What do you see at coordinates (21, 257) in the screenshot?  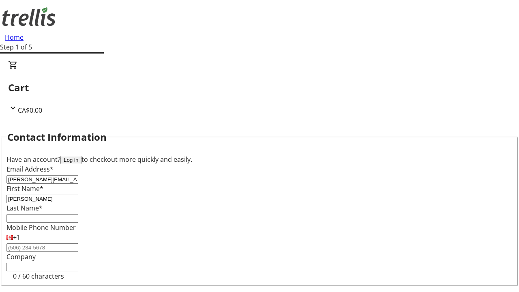 I see `label: Company` at bounding box center [21, 257].